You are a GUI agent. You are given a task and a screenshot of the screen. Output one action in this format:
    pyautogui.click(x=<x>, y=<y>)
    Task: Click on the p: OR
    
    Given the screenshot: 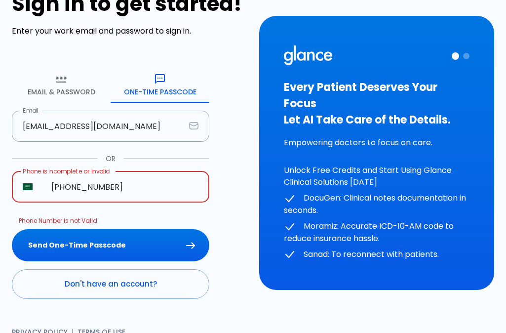 What is the action you would take?
    pyautogui.click(x=111, y=158)
    